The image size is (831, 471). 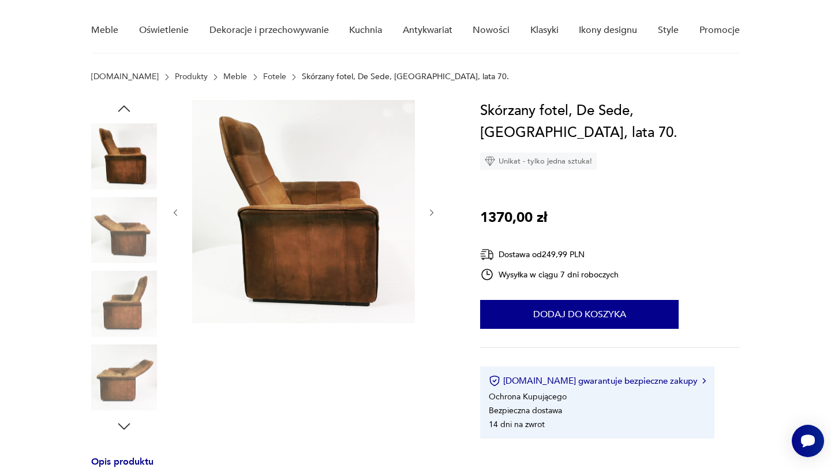 What do you see at coordinates (544, 30) in the screenshot?
I see `a: Klasyki` at bounding box center [544, 30].